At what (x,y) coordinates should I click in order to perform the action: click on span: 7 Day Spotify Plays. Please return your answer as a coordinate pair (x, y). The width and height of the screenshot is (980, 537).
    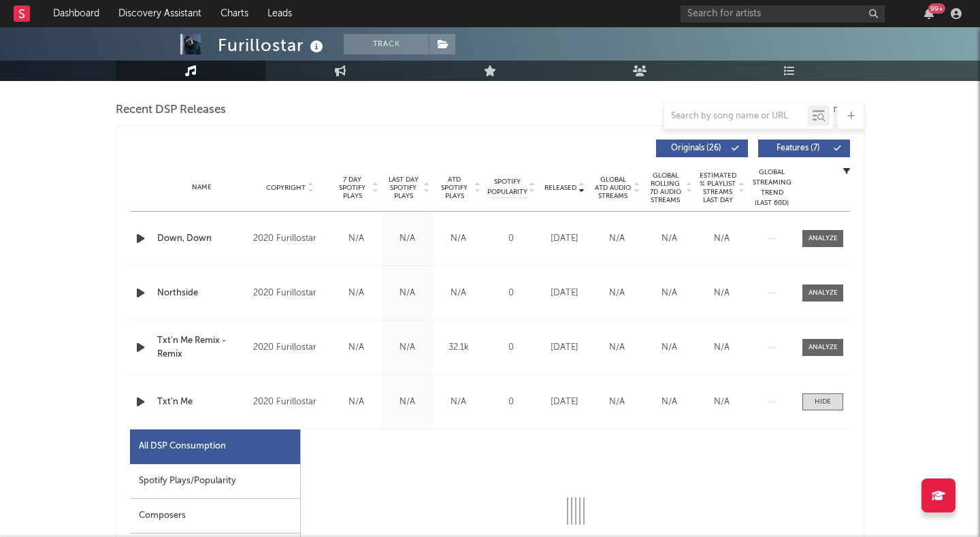
    Looking at the image, I should click on (352, 188).